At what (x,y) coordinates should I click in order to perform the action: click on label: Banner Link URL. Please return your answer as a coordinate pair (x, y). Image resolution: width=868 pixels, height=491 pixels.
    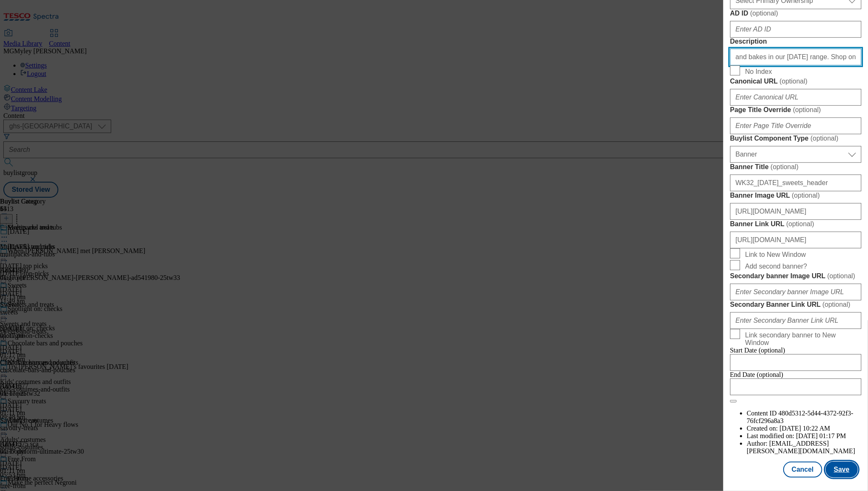
    Looking at the image, I should click on (795, 224).